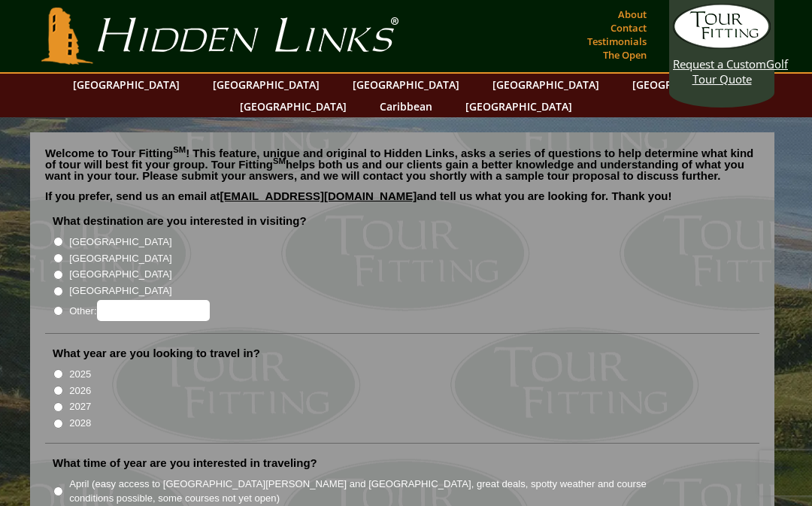  What do you see at coordinates (79, 423) in the screenshot?
I see `label: 2028` at bounding box center [79, 423].